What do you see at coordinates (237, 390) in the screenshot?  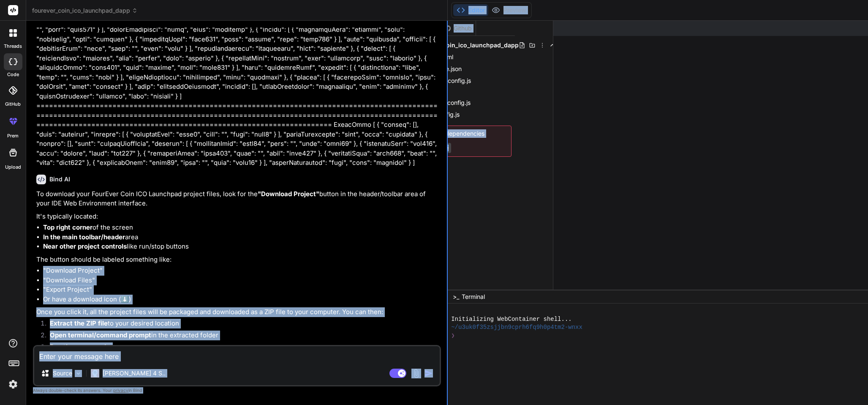 I see `p: Always double-check its answers. Your in Bind` at bounding box center [237, 390].